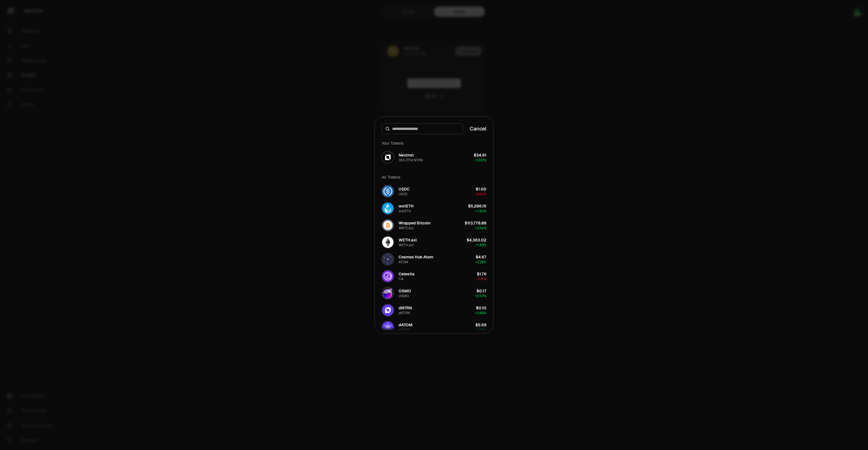 Image resolution: width=868 pixels, height=450 pixels. Describe the element at coordinates (414, 223) in the screenshot. I see `div: Wrapped Bitcoin` at that location.